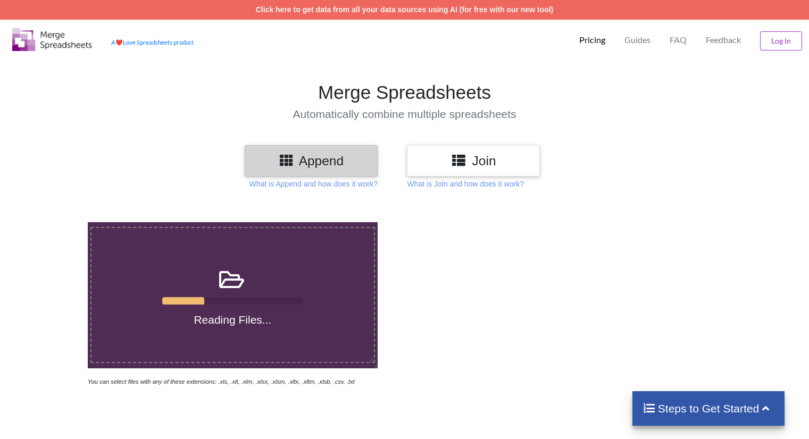 The image size is (809, 439). I want to click on p: Guides, so click(637, 40).